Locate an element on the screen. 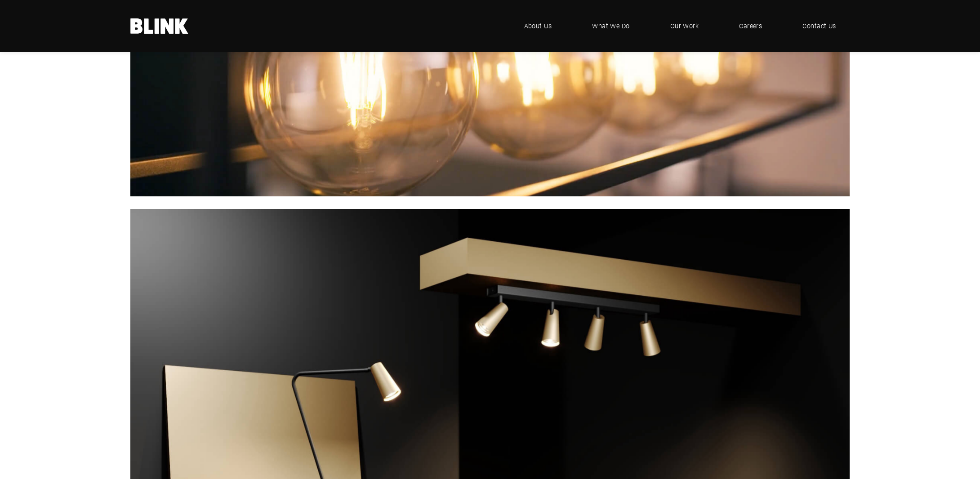 The width and height of the screenshot is (980, 479). a: Home is located at coordinates (159, 26).